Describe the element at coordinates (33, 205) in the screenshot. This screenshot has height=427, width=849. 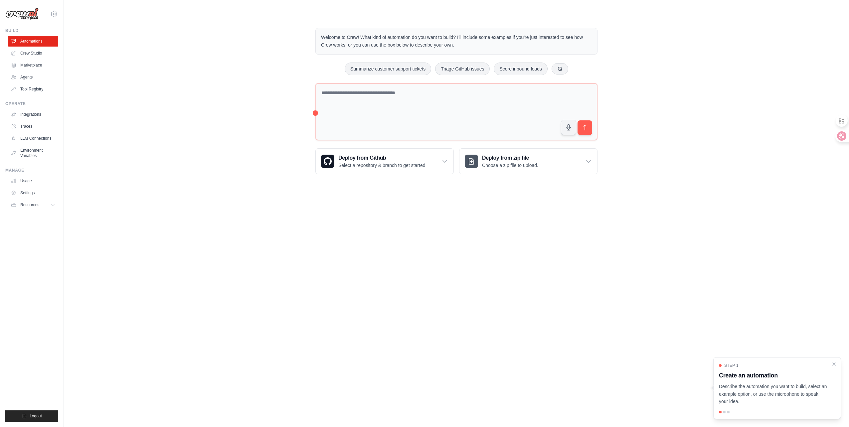
I see `button: Resources` at that location.